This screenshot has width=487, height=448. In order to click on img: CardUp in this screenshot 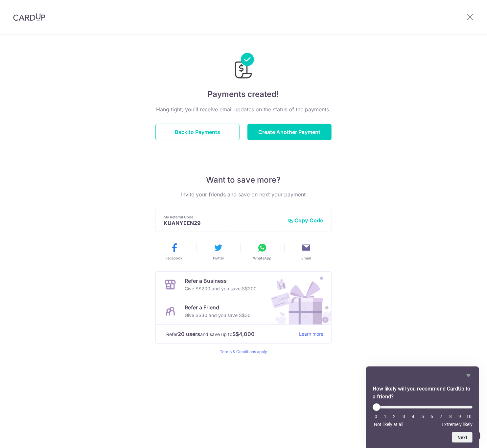, I will do `click(30, 17)`.